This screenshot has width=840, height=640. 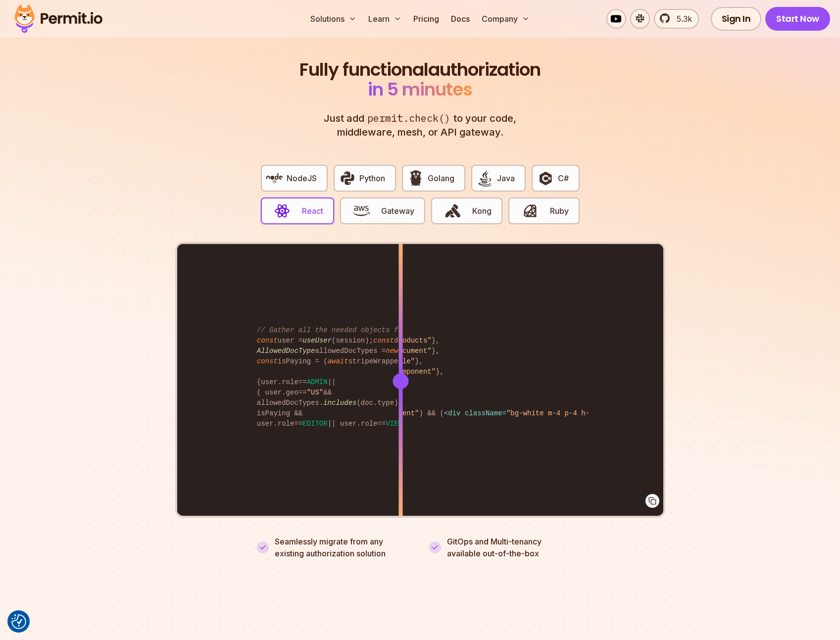 What do you see at coordinates (312, 211) in the screenshot?
I see `span: React` at bounding box center [312, 211].